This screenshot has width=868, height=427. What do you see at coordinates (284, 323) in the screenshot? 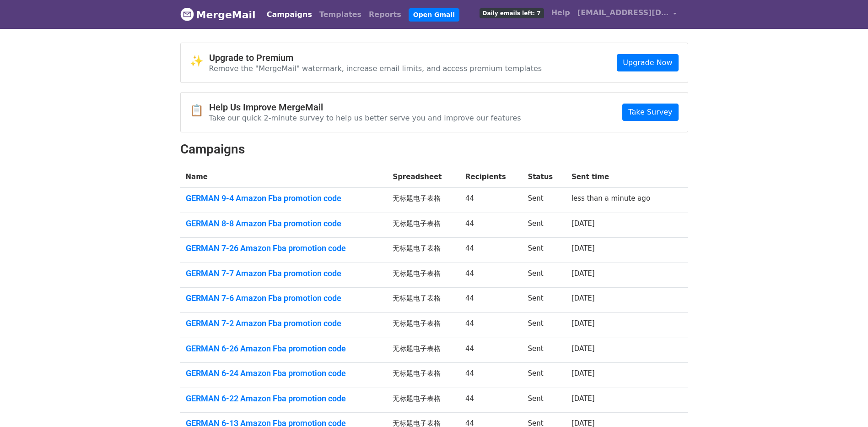
I see `a: GERMAN 7-2 Amazon Fba promotion code` at bounding box center [284, 323].